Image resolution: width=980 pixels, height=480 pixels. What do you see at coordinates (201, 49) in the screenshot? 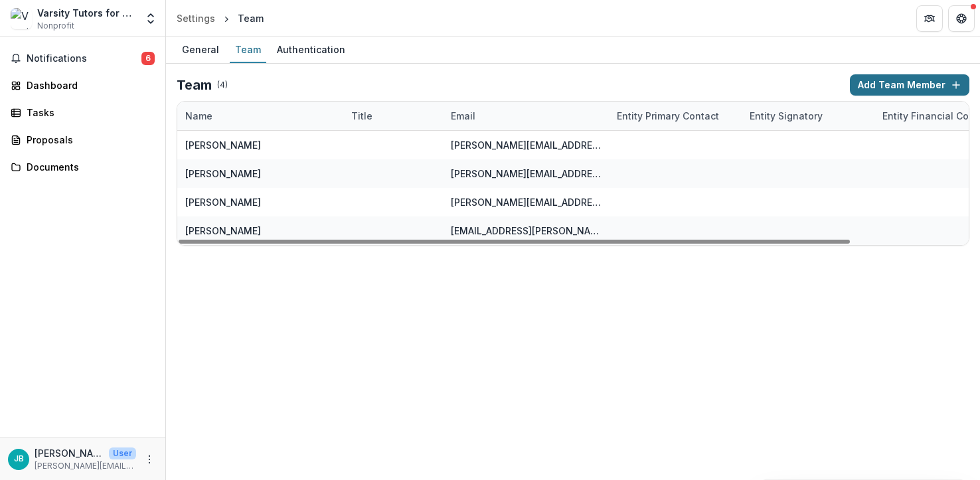
I see `div: General` at bounding box center [201, 49].